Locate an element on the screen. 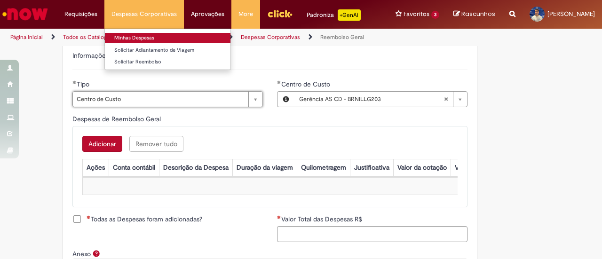 The width and height of the screenshot is (602, 259). span: Favoritos is located at coordinates (416, 14).